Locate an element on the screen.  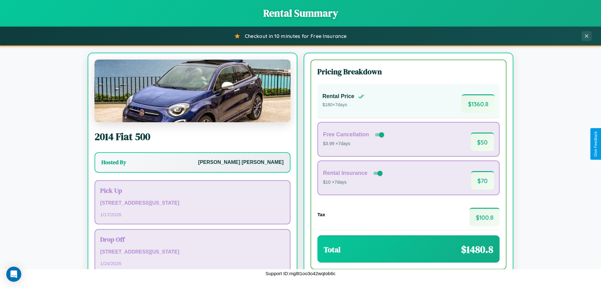
h2: 2014 Fiat 500 is located at coordinates (193, 136).